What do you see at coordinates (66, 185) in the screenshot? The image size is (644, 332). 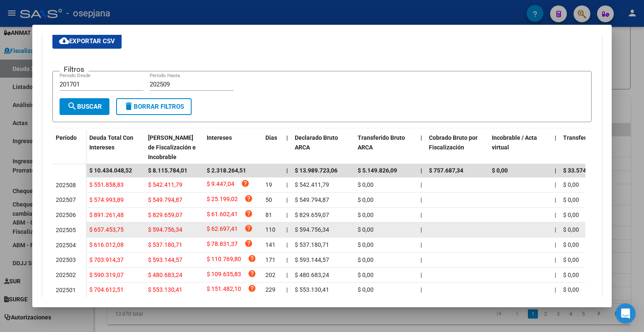 I see `span: 202508` at bounding box center [66, 185].